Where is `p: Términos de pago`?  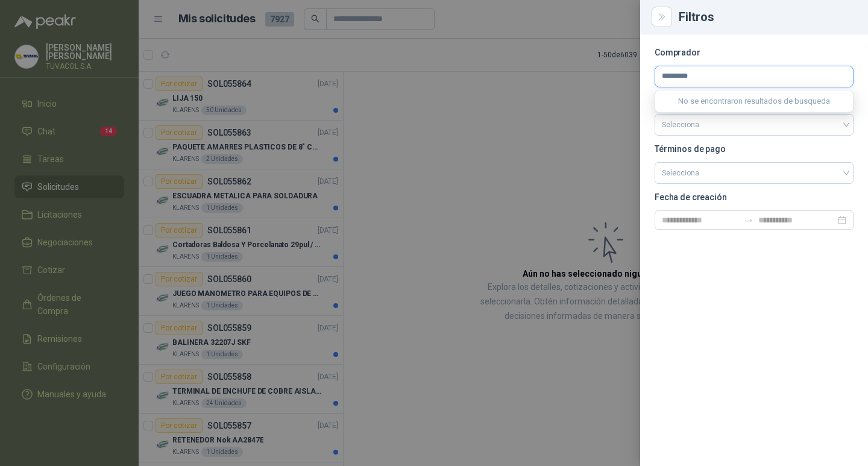
p: Términos de pago is located at coordinates (754, 149).